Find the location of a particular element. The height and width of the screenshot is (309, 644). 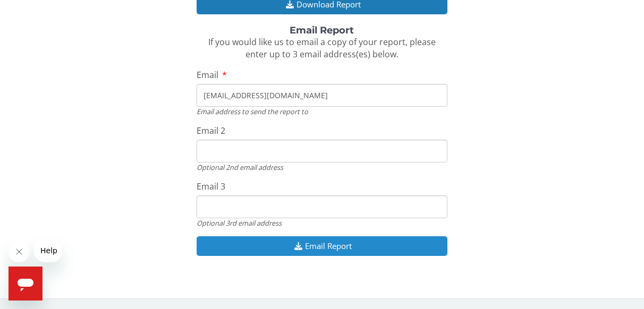

span: If you would like us to email a copy of your report, please enter up to 3 email address(es) below. is located at coordinates (322, 48).